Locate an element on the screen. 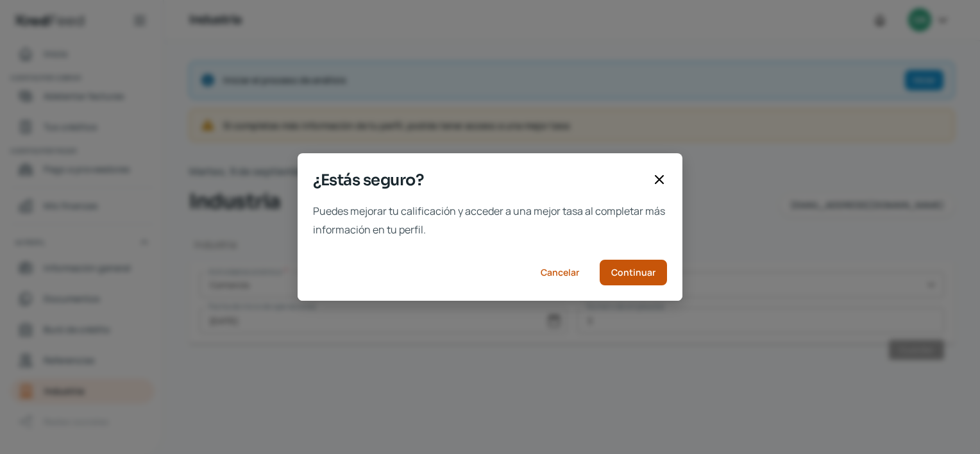  button: Continuar is located at coordinates (633, 272).